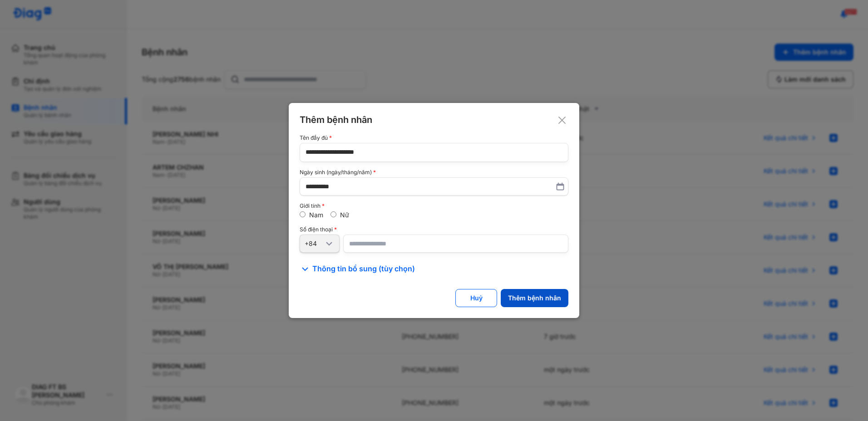  What do you see at coordinates (314, 244) in the screenshot?
I see `div: +84` at bounding box center [314, 244].